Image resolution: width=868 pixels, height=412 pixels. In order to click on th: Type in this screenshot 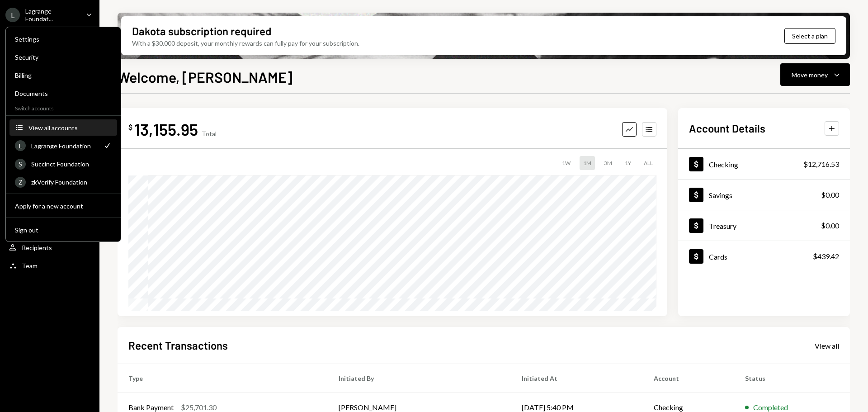, I will do `click(222, 378)`.